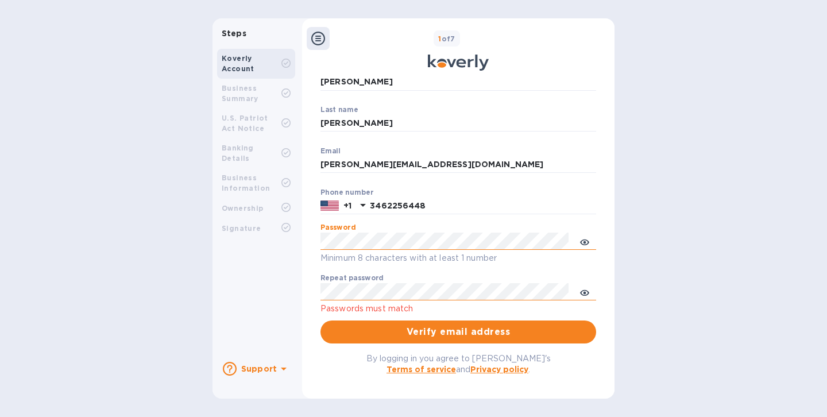 The image size is (827, 417). What do you see at coordinates (238, 63) in the screenshot?
I see `b: Koverly Account` at bounding box center [238, 63].